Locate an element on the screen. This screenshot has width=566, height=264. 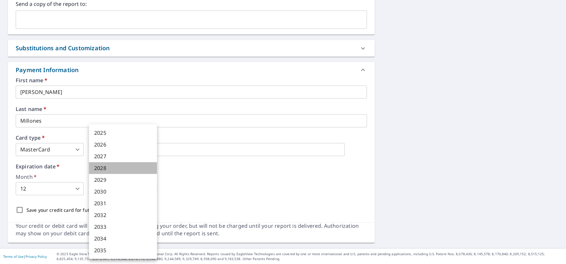
li: 2027 is located at coordinates (123, 156).